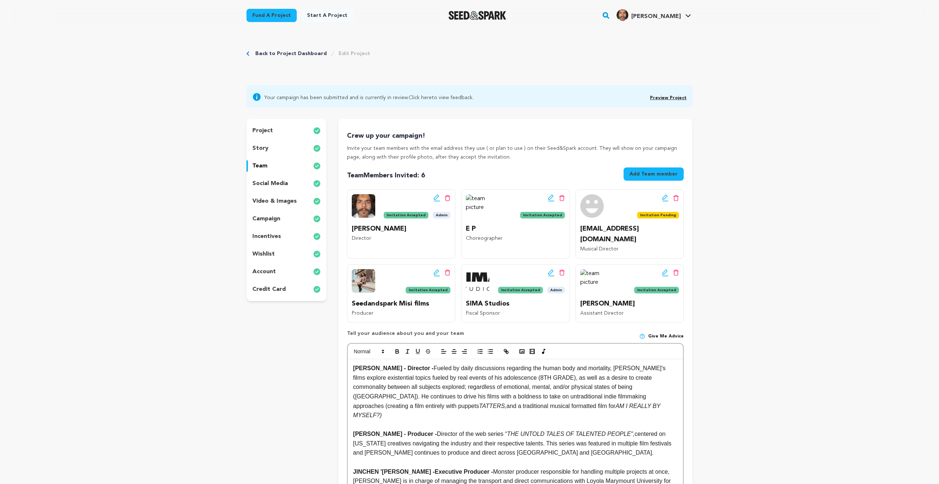 This screenshot has width=939, height=484. Describe the element at coordinates (287, 236) in the screenshot. I see `button: incentives` at that location.